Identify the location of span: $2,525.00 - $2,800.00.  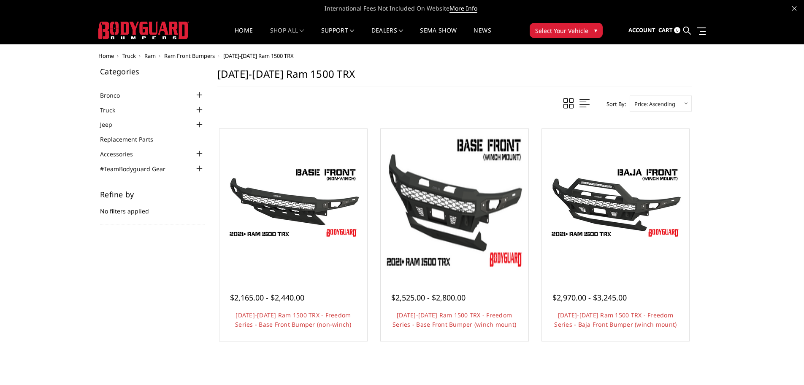
(429, 297).